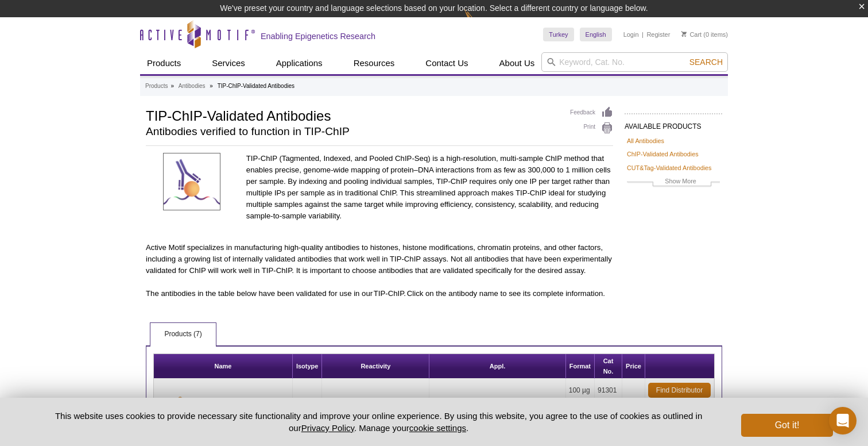 Image resolution: width=868 pixels, height=446 pixels. I want to click on a: All Antibodies, so click(645, 140).